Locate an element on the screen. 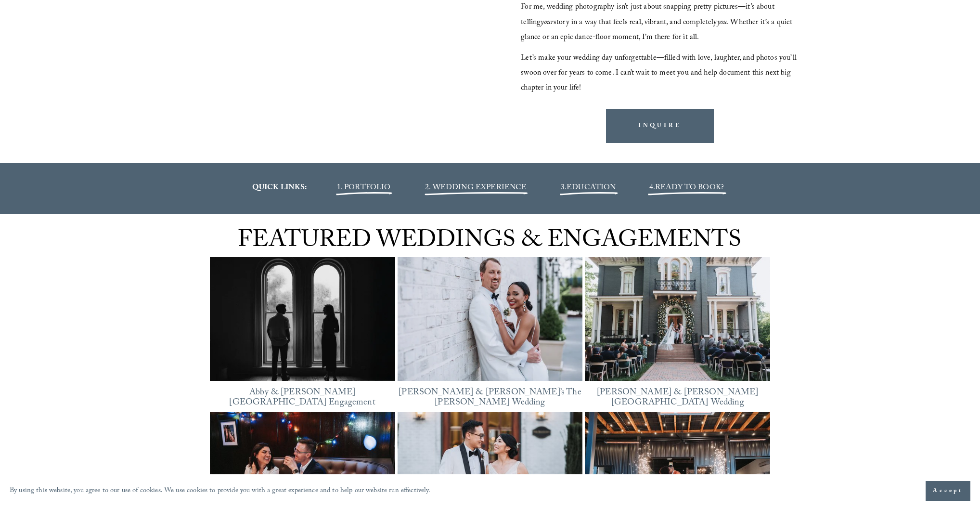  span: READY TO BOOK? is located at coordinates (689, 188).